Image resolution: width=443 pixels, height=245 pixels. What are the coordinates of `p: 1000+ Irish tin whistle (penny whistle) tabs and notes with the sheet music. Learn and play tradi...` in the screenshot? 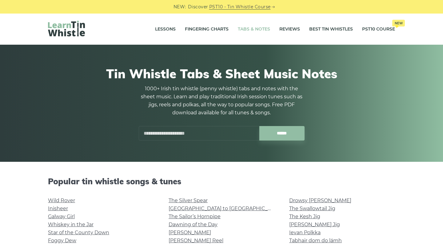 It's located at (221, 101).